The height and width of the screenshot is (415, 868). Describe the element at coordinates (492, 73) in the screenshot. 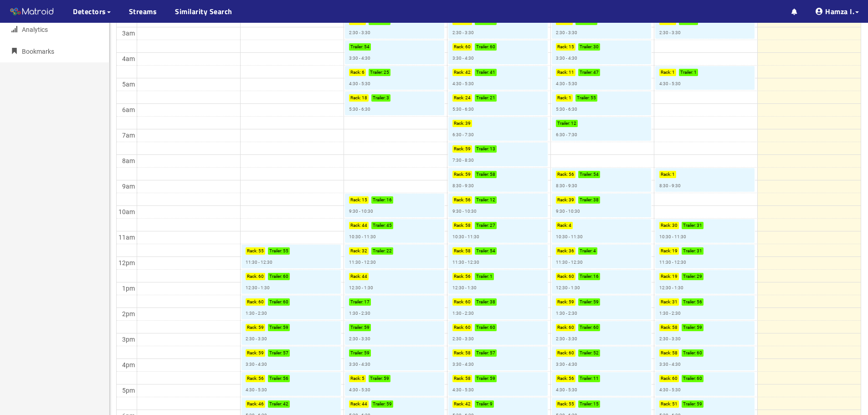

I see `p: 41` at that location.